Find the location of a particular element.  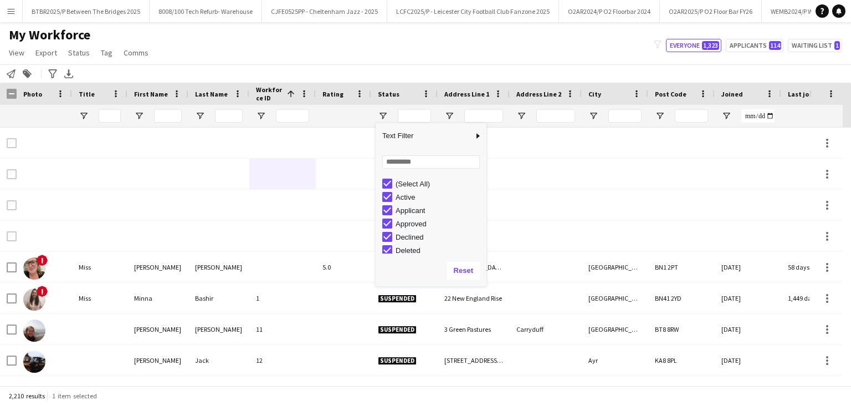

div: BN41 2YD is located at coordinates (682, 298).